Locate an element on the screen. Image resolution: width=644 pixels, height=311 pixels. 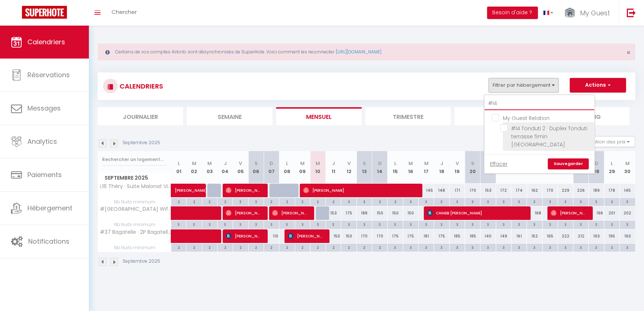
abbr: M is located at coordinates (209, 163).